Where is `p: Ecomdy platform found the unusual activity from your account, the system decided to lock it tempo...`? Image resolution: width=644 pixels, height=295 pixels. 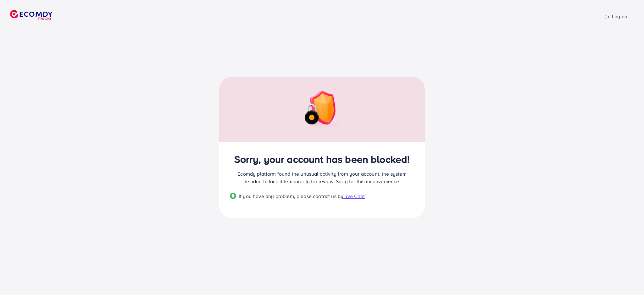
p: Ecomdy platform found the unusual activity from your account, the system decided to lock it tempo... is located at coordinates (322, 178).